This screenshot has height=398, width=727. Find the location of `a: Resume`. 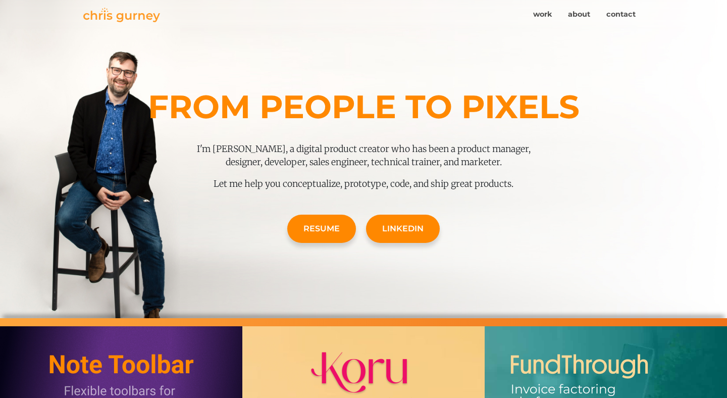

a: Resume is located at coordinates (322, 229).